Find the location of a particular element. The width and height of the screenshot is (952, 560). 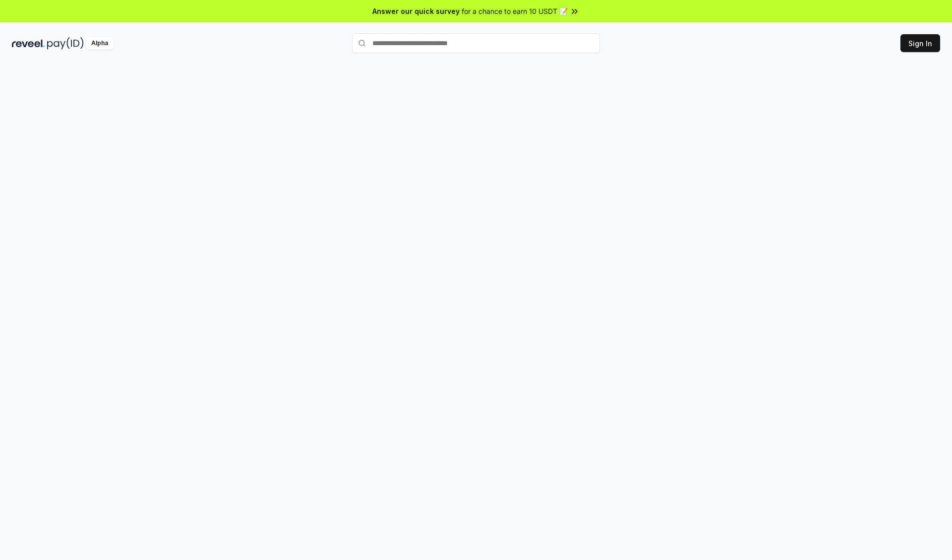

img: reveel_dark is located at coordinates (28, 43).